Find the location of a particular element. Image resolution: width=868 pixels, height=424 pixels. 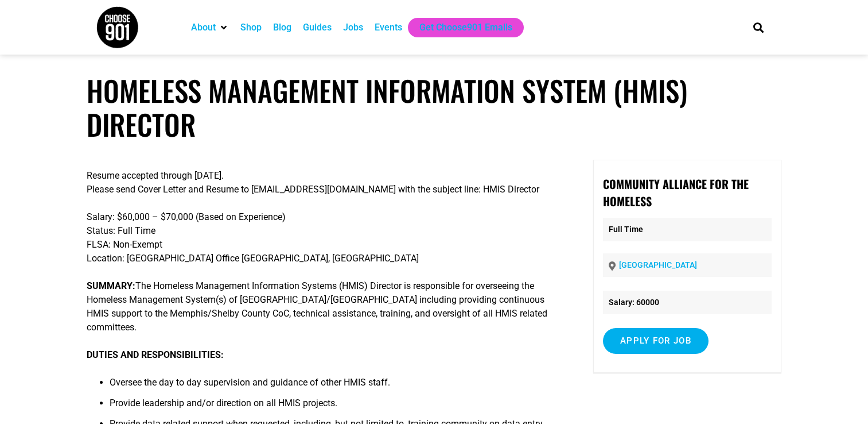

p: Full Time is located at coordinates (688, 229).